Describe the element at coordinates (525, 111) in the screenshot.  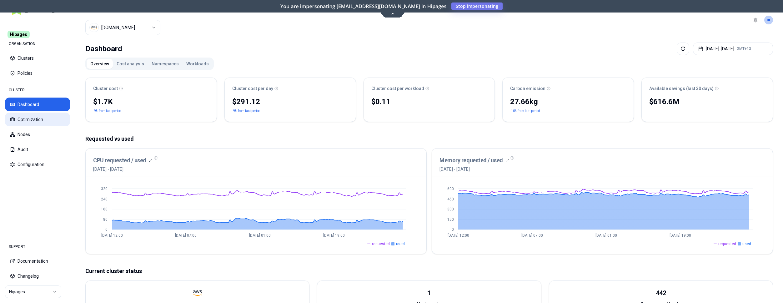
I see `p: -10% from last period` at that location.